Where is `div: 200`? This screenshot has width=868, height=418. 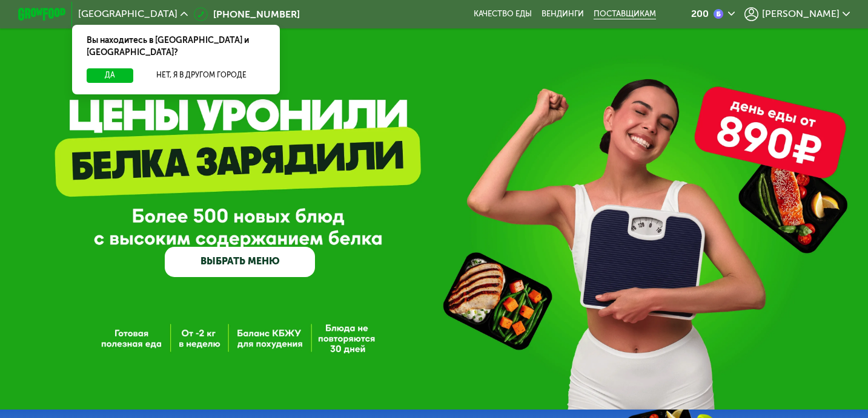
div: 200 is located at coordinates (700, 14).